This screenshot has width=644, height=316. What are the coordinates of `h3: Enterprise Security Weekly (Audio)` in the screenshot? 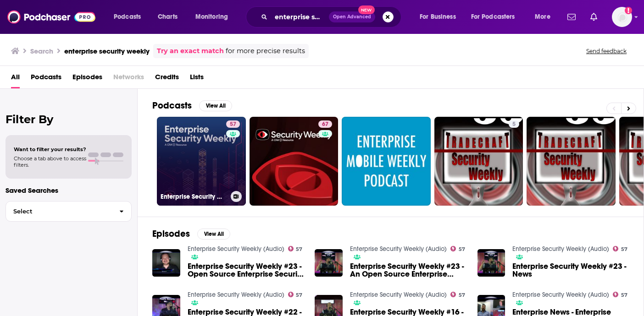 It's located at (194, 196).